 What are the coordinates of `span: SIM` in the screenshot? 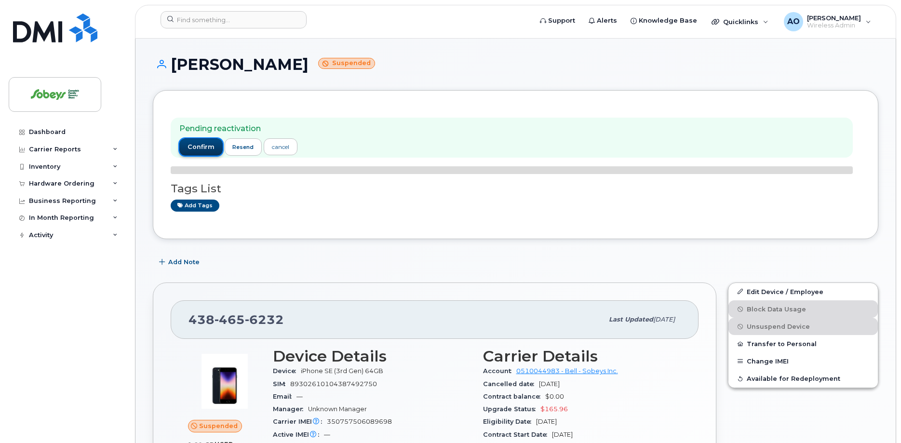 It's located at (282, 384).